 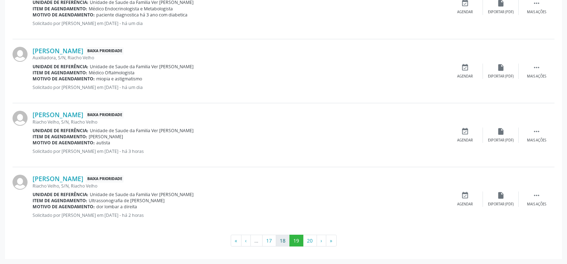 I want to click on span: Médico Oftalmologista, so click(x=112, y=73).